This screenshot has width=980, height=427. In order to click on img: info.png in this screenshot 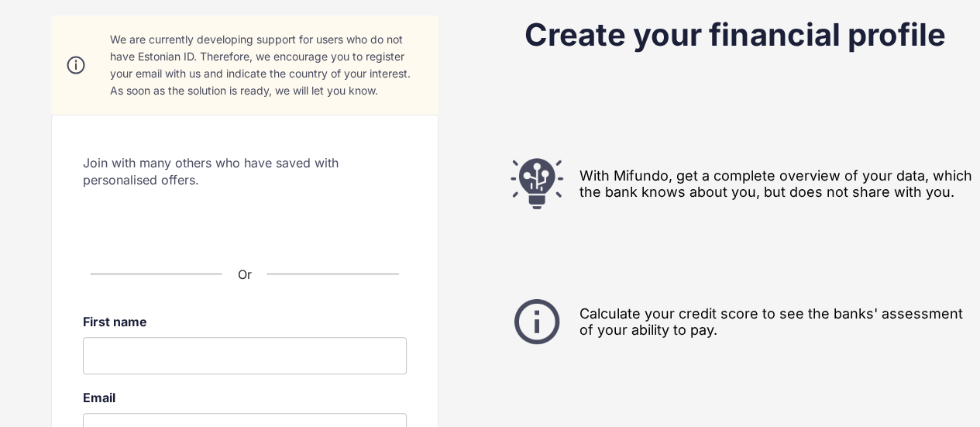, I will do `click(537, 321)`.